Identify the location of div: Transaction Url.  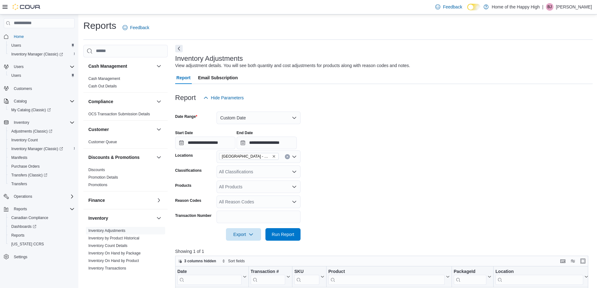
(268, 277).